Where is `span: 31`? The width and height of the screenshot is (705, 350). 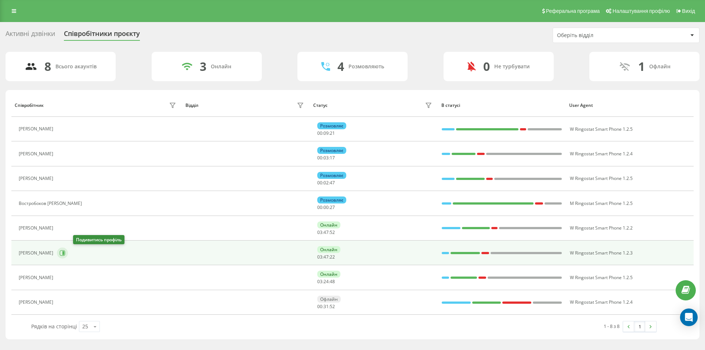 span: 31 is located at coordinates (326, 306).